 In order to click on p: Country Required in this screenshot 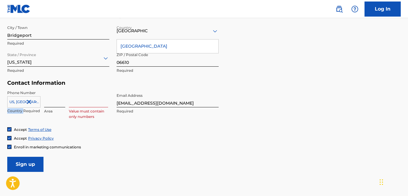, I will do `click(24, 111)`.